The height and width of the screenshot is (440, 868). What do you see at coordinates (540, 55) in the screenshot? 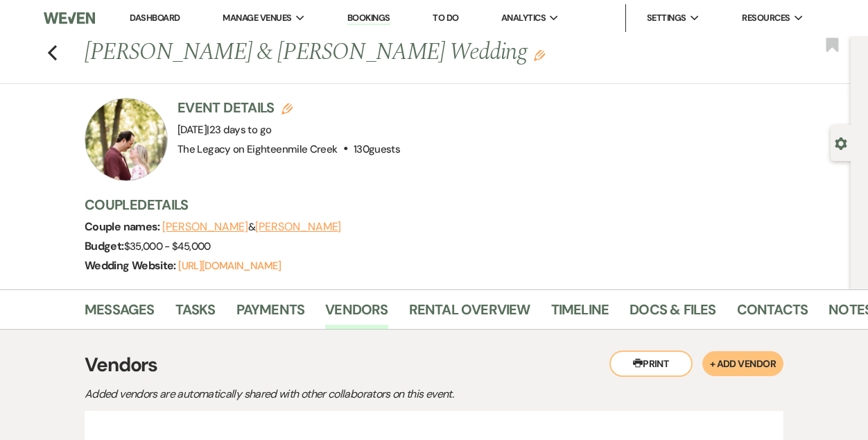
I see `button: Edit` at bounding box center [540, 55].